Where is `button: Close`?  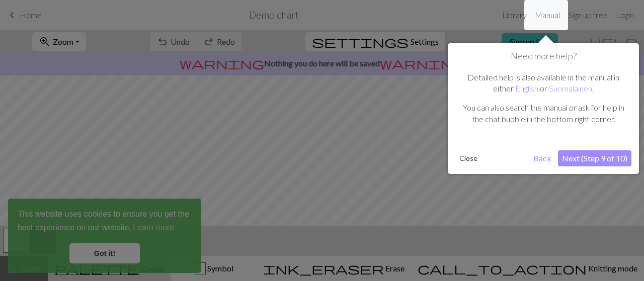 button: Close is located at coordinates (468, 159).